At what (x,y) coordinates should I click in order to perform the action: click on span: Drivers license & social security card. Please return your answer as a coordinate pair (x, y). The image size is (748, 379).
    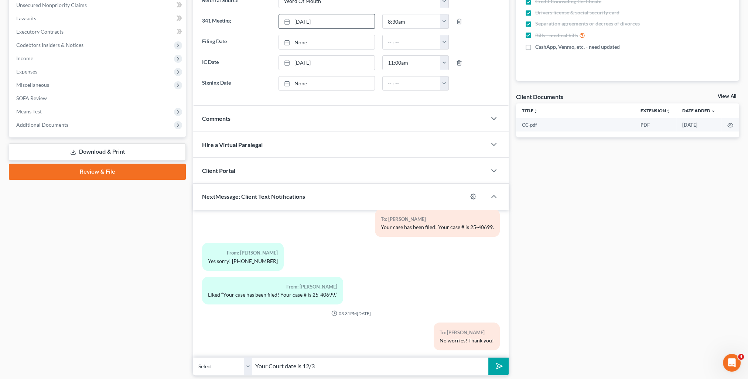
    Looking at the image, I should click on (577, 13).